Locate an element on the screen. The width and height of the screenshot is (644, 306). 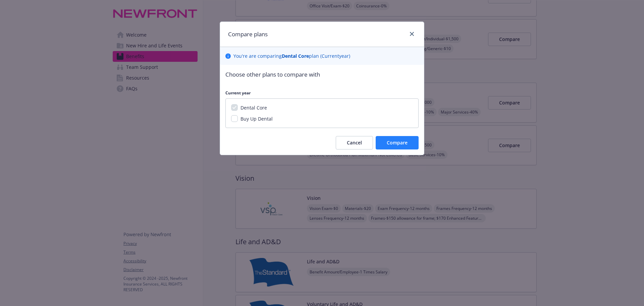
button: Compare is located at coordinates (398, 143).